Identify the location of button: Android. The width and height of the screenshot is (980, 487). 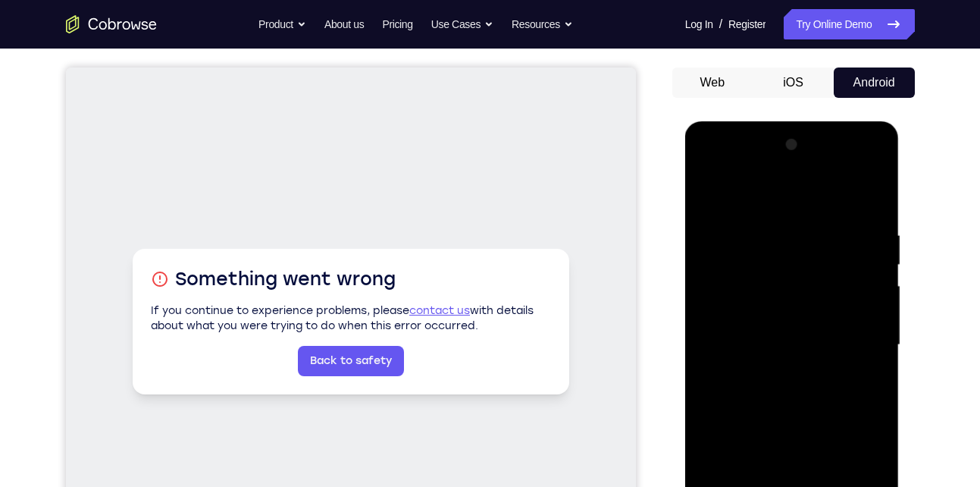
(874, 83).